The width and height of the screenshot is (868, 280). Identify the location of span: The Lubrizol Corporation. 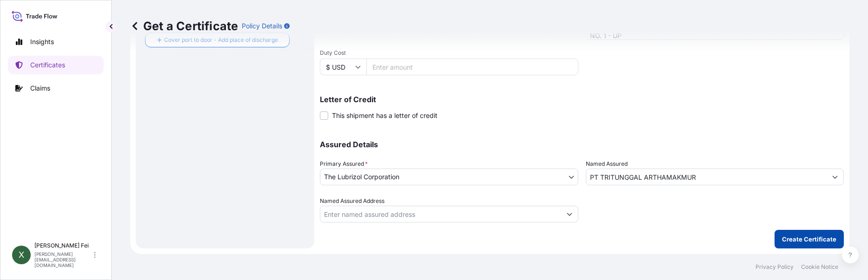
(362, 177).